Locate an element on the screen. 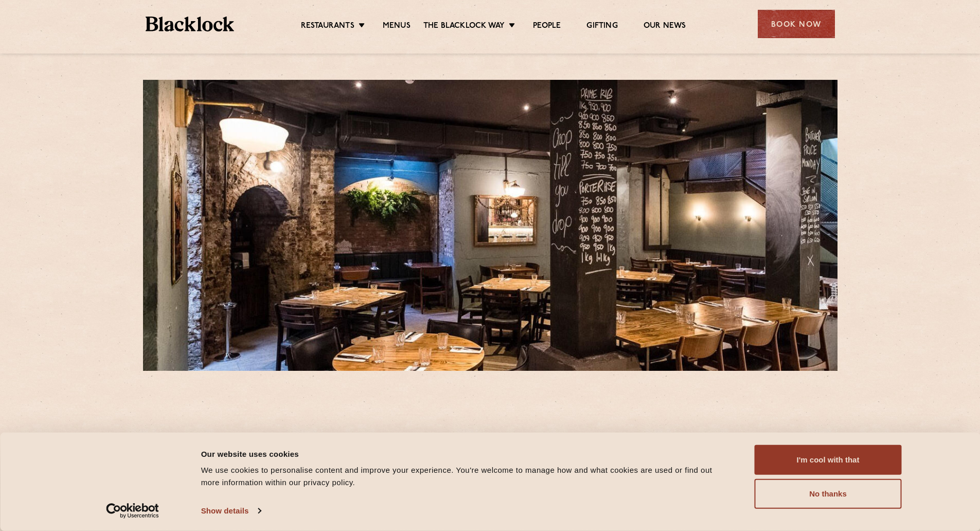 The image size is (980, 531). a: People is located at coordinates (547, 27).